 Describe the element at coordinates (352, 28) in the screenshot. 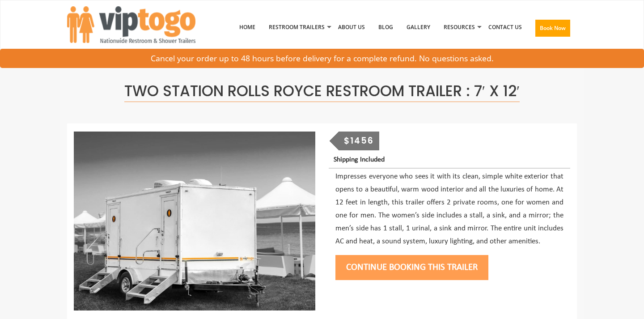

I see `a: About Us` at that location.